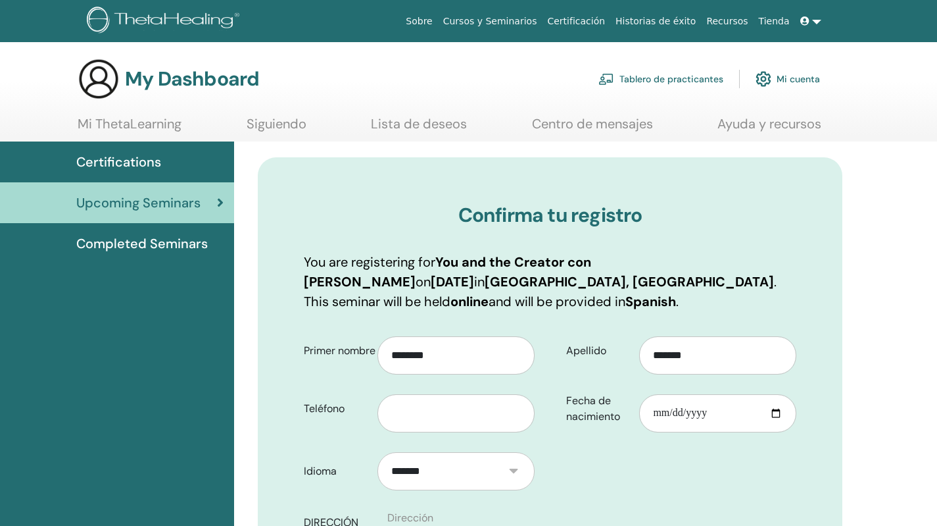  I want to click on a: Mi ThetaLearning, so click(130, 128).